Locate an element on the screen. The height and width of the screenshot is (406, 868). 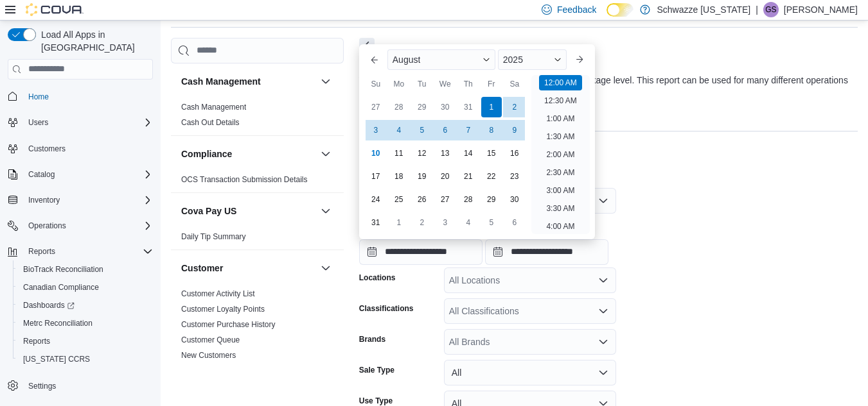
a: BioTrack Reconciliation is located at coordinates (63, 270).